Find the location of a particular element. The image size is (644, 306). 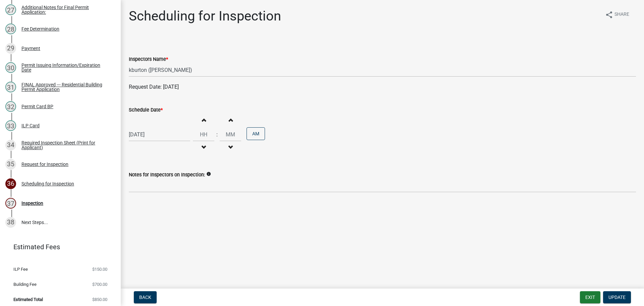

div: Inspection is located at coordinates (32, 203).